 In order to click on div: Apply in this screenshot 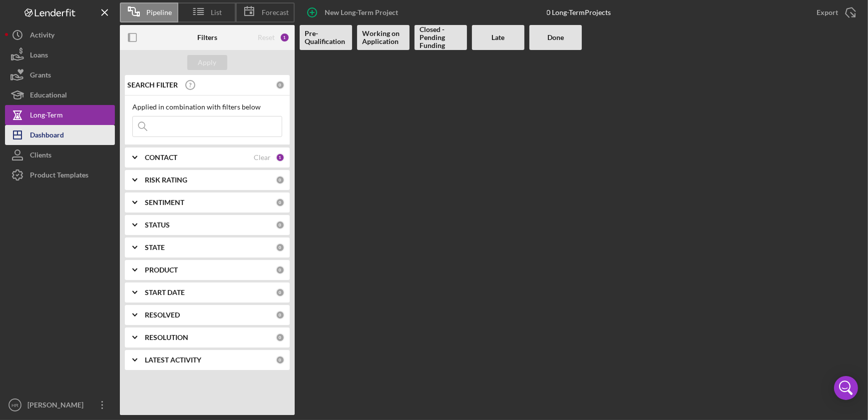, I will do `click(207, 63)`.